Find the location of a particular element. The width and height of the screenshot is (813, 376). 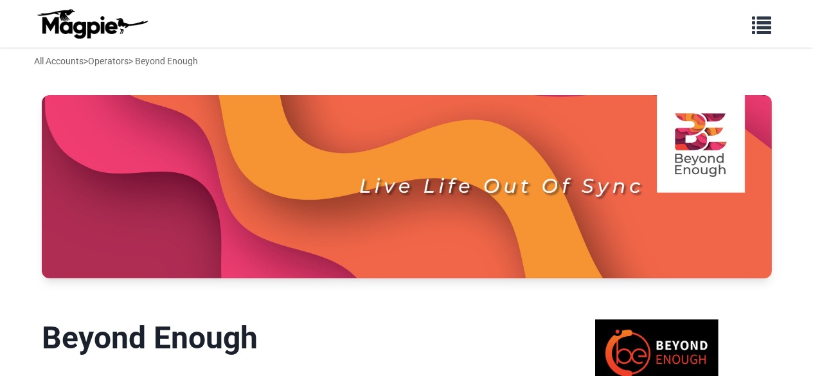

a: Operators is located at coordinates (108, 61).